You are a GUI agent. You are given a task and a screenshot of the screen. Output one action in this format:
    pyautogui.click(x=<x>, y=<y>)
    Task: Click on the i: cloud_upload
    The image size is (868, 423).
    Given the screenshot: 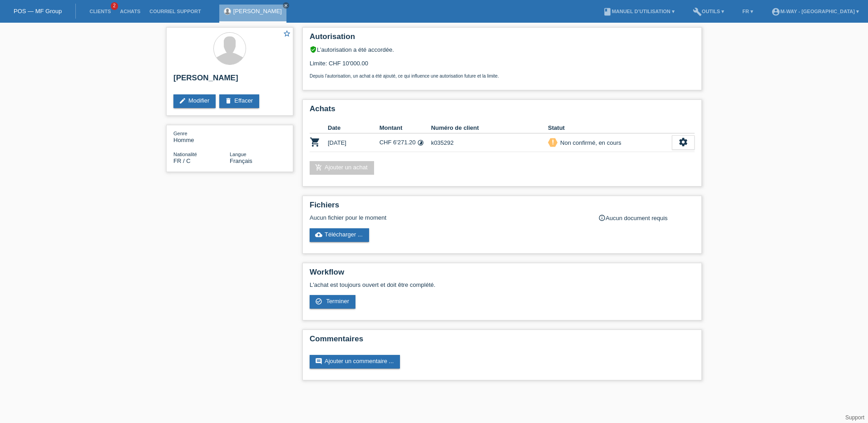 What is the action you would take?
    pyautogui.click(x=319, y=235)
    